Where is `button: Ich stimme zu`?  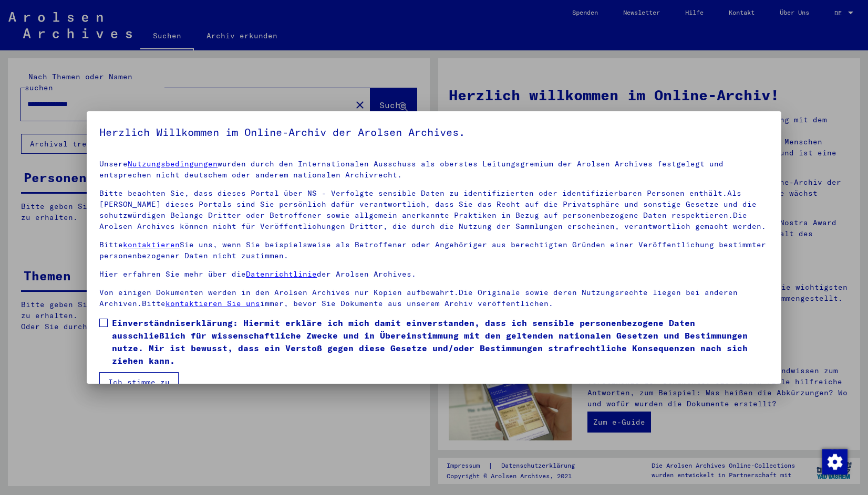
button: Ich stimme zu is located at coordinates (139, 383).